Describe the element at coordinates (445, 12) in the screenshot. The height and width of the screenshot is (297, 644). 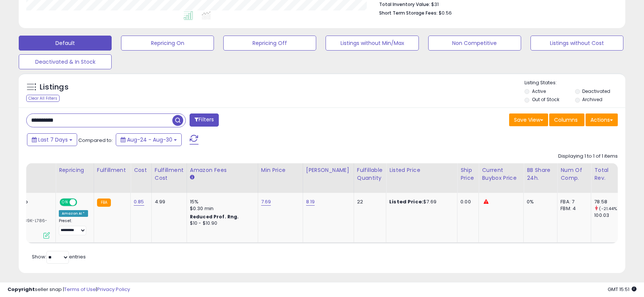
I see `span: $0.56` at that location.